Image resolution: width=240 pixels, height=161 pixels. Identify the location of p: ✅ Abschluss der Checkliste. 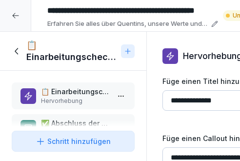
(75, 123).